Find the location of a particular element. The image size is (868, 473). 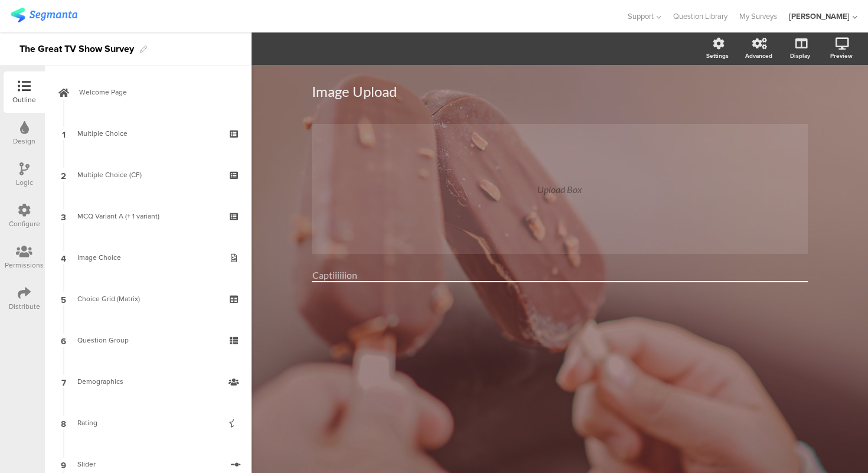

a: 2 Multiple Choice (CF) is located at coordinates (148, 175).